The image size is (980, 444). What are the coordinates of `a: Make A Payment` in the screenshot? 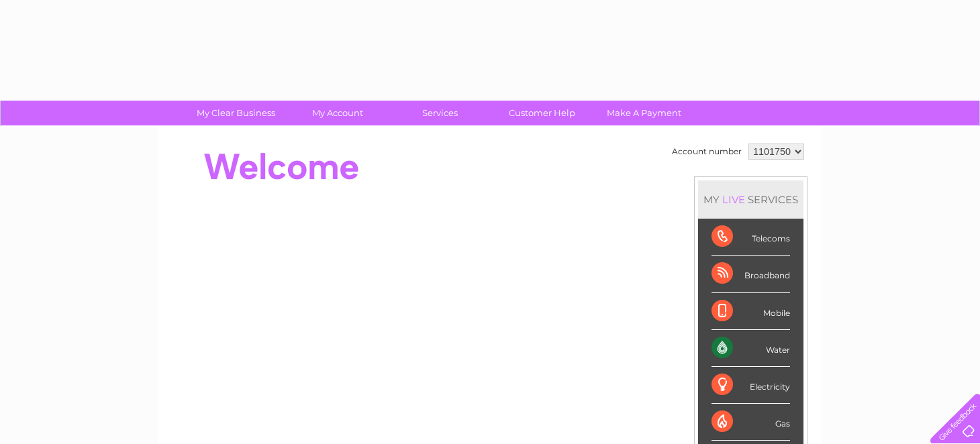 It's located at (643, 113).